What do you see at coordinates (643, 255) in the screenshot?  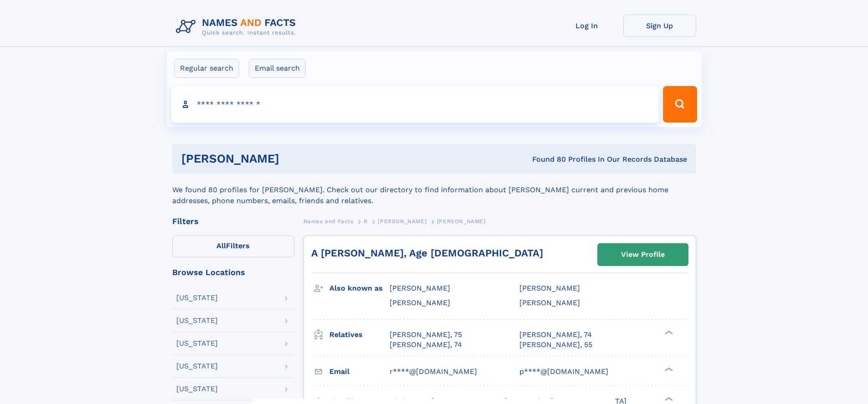 I see `div: View Profile` at bounding box center [643, 255].